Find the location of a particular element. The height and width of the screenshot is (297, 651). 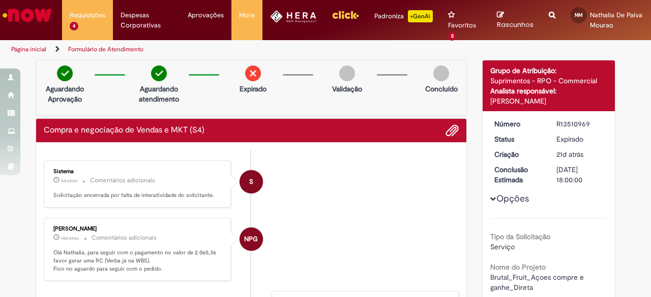

b: Tipo da Solicitação is located at coordinates (520, 237).